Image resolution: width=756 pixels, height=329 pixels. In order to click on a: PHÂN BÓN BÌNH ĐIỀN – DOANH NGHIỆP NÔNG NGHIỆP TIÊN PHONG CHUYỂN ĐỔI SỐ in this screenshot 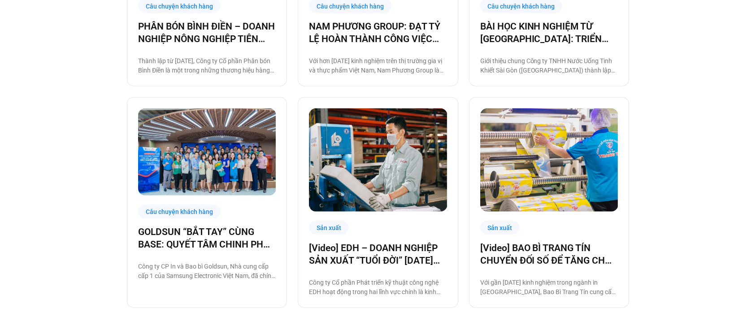, I will do `click(207, 33)`.